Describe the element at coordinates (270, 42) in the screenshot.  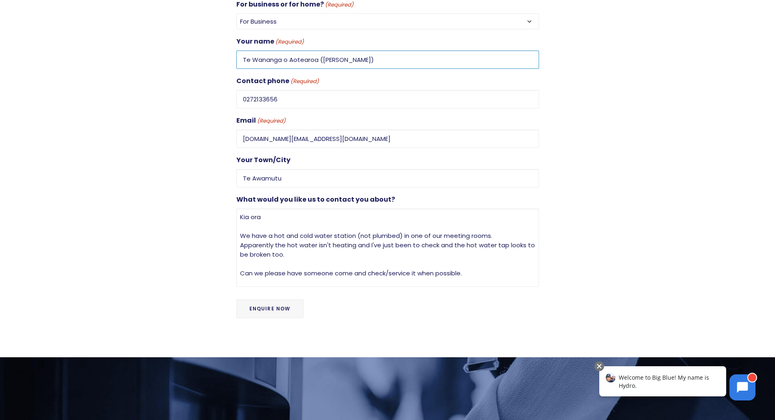
I see `label: Your name` at that location.